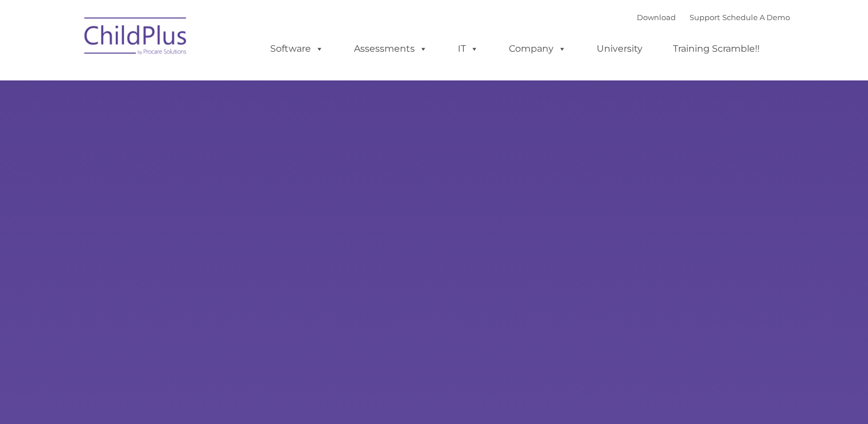 This screenshot has width=868, height=424. What do you see at coordinates (716, 49) in the screenshot?
I see `a: Training Scramble!!` at bounding box center [716, 49].